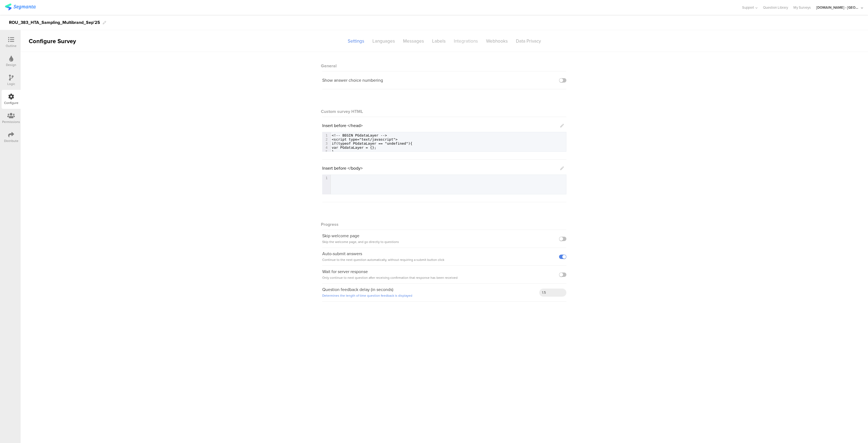 The image size is (868, 443). I want to click on div: Outline, so click(11, 46).